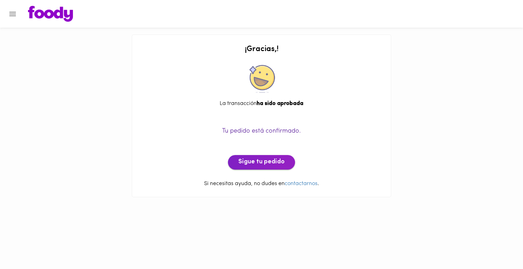  What do you see at coordinates (50, 14) in the screenshot?
I see `img: logo.png` at bounding box center [50, 14].